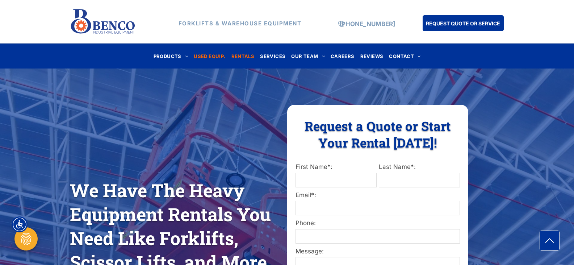  Describe the element at coordinates (463, 23) in the screenshot. I see `a: REQUEST QUOTE OR SERVICE` at that location.